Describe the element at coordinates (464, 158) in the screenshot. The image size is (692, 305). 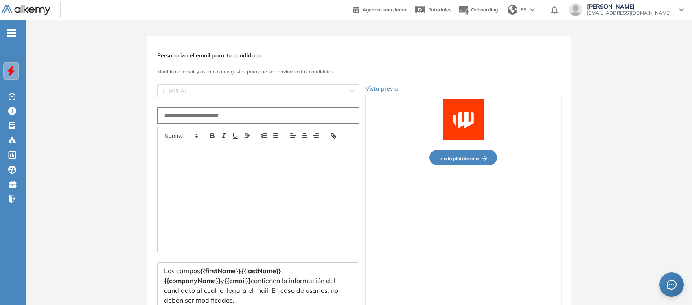
I see `span: Ir a la plataforma` at that location.